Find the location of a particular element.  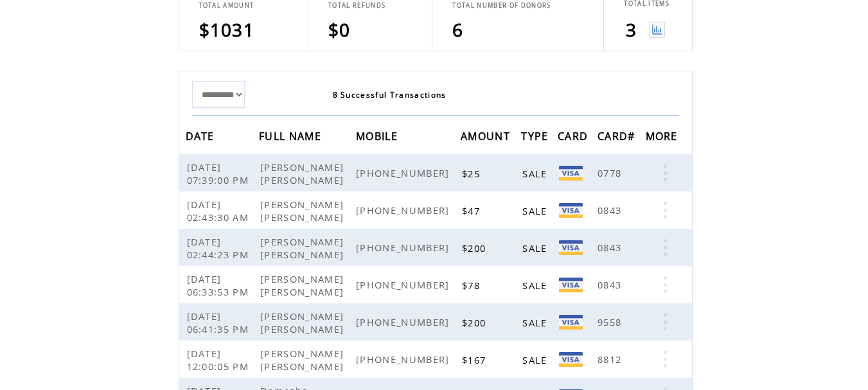

span: $1031 is located at coordinates (226, 30).